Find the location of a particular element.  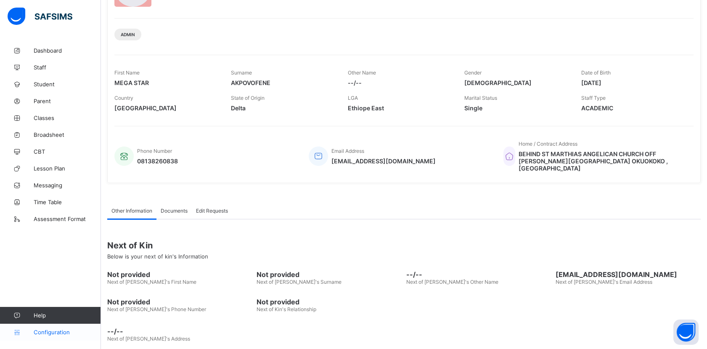

span: First Name is located at coordinates (127, 72).